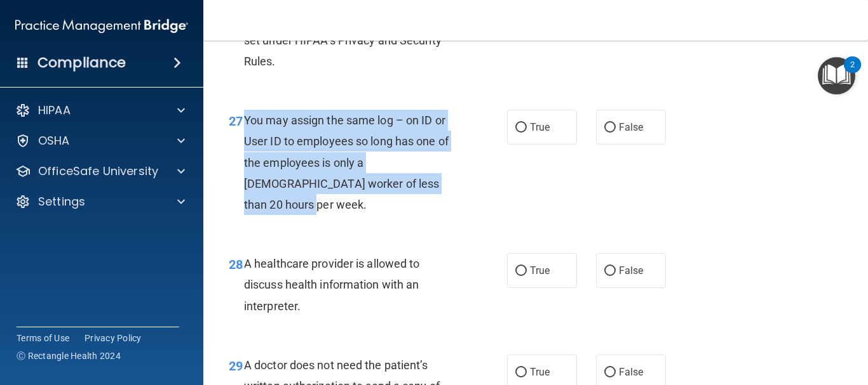  I want to click on span: Ⓒ Rectangle Health 2024, so click(68, 356).